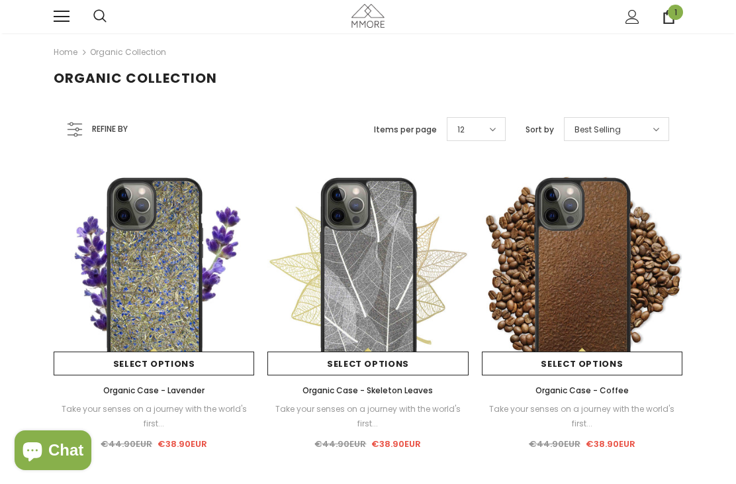 The image size is (736, 484). I want to click on a: Organic Case - Skeleton Leaves, so click(367, 390).